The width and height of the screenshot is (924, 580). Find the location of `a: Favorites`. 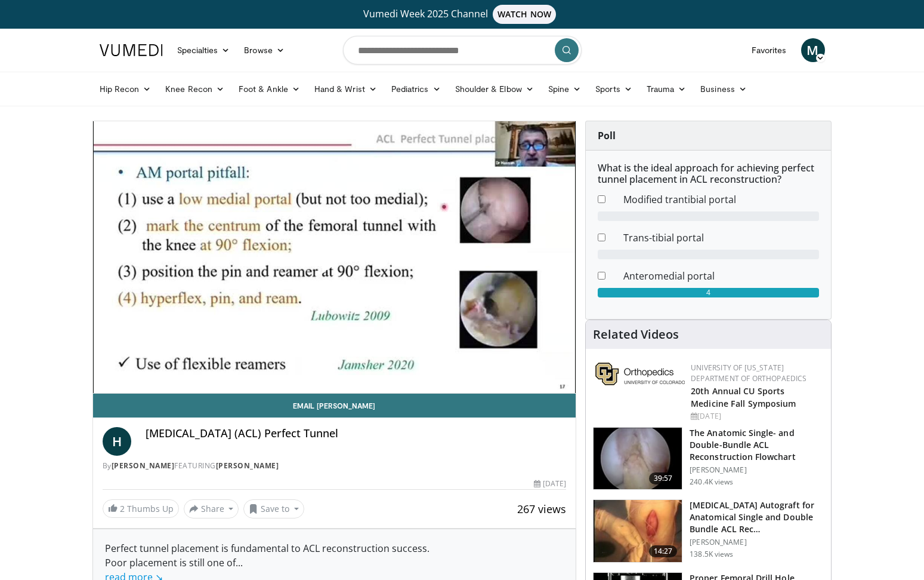

a: Favorites is located at coordinates (769, 50).